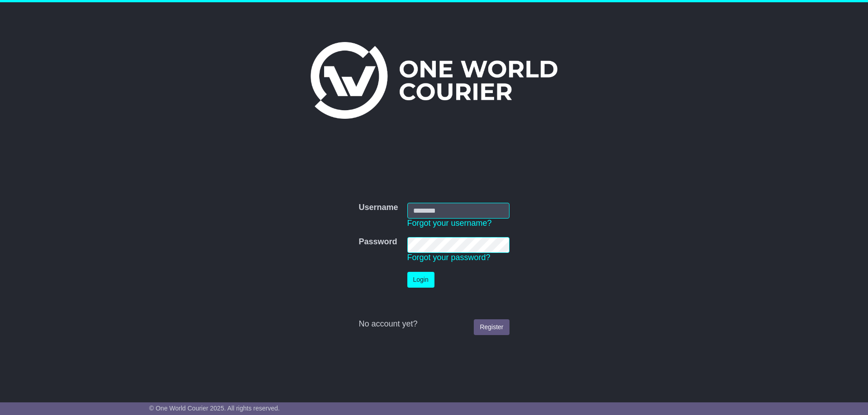 This screenshot has width=868, height=415. What do you see at coordinates (491, 327) in the screenshot?
I see `a: Register` at bounding box center [491, 327].